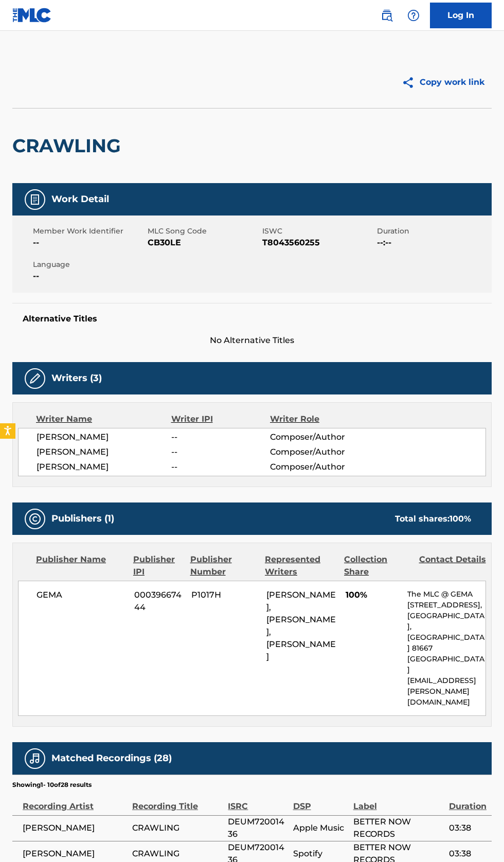  What do you see at coordinates (158, 566) in the screenshot?
I see `div: Publisher IPI` at bounding box center [158, 566].